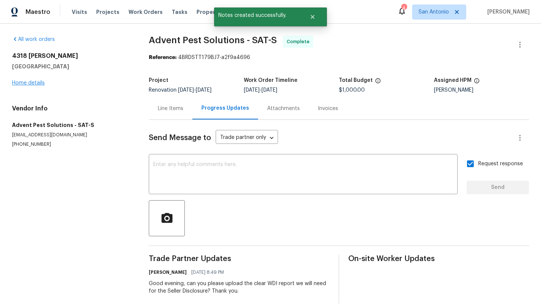 The image size is (541, 305). Describe the element at coordinates (171, 109) in the screenshot. I see `div: Line Items` at that location.